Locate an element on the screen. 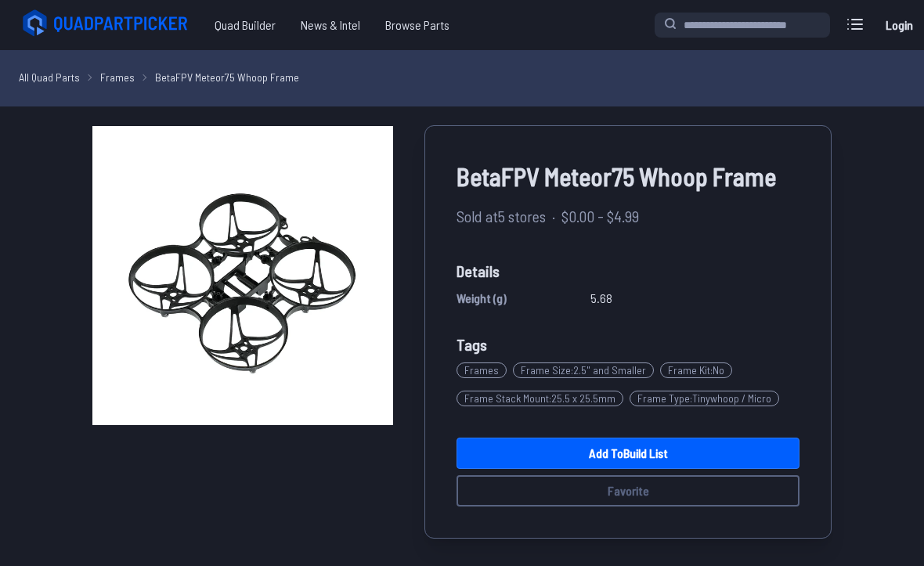  span: Tags is located at coordinates (471, 345).